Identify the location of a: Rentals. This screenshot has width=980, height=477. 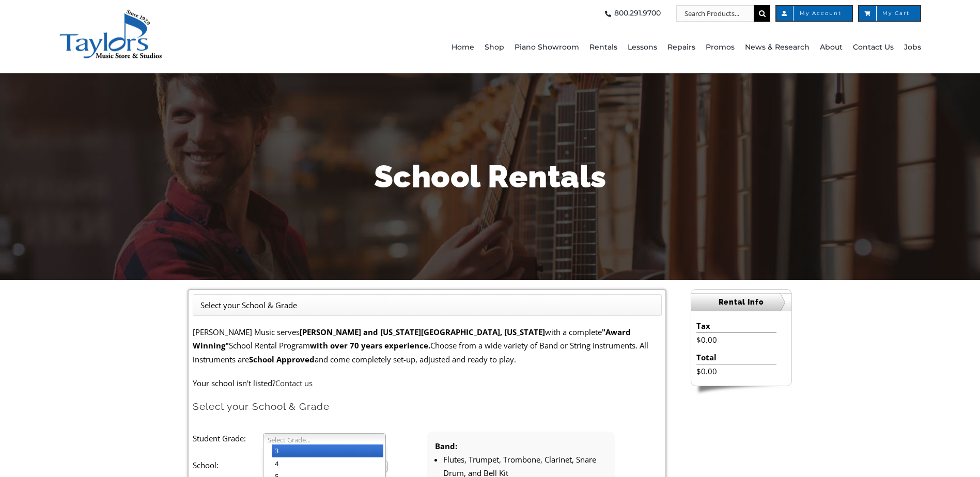
(603, 47).